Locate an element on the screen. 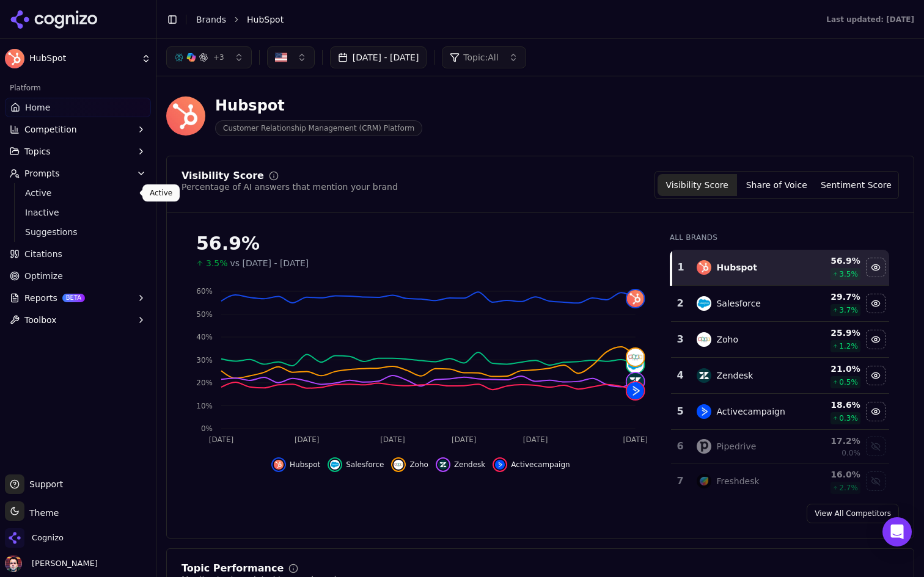 The width and height of the screenshot is (924, 577). div: 2 is located at coordinates (680, 304).